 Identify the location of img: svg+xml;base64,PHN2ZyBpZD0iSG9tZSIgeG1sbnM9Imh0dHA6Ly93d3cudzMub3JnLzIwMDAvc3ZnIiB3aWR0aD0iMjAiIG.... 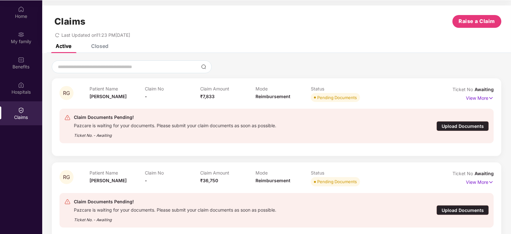
(21, 9).